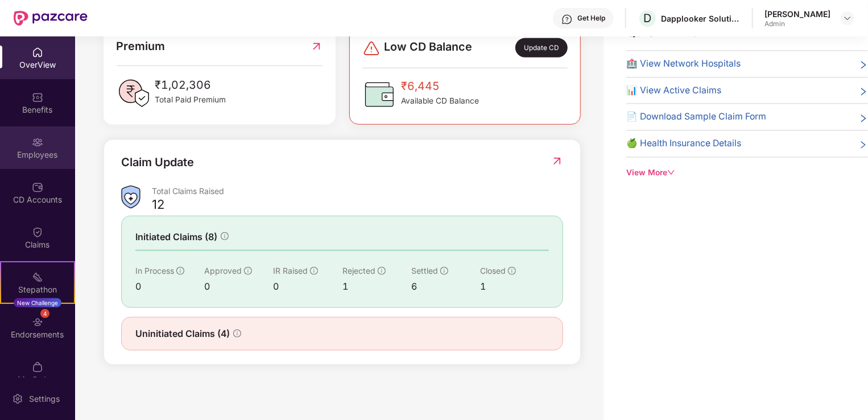 The image size is (868, 420). I want to click on img: PaidPremiumIcon, so click(134, 93).